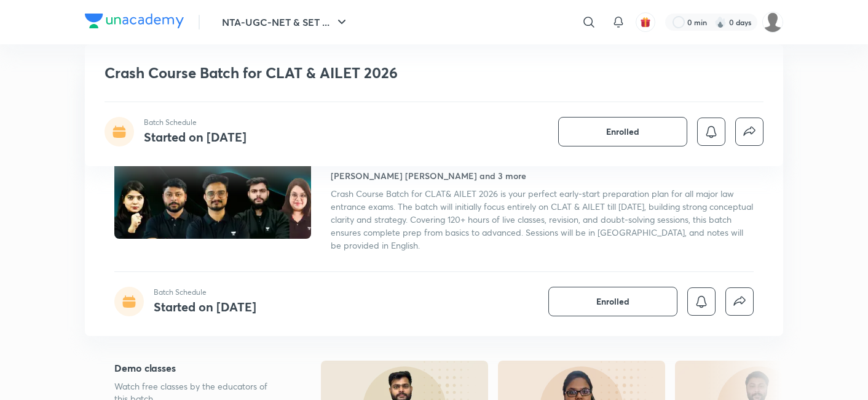  I want to click on button: NTA-UGC-NET & SET ..., so click(285, 22).